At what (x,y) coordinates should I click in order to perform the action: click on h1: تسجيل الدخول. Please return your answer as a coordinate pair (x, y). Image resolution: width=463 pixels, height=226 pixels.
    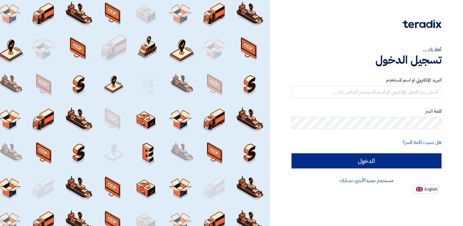
    Looking at the image, I should click on (366, 60).